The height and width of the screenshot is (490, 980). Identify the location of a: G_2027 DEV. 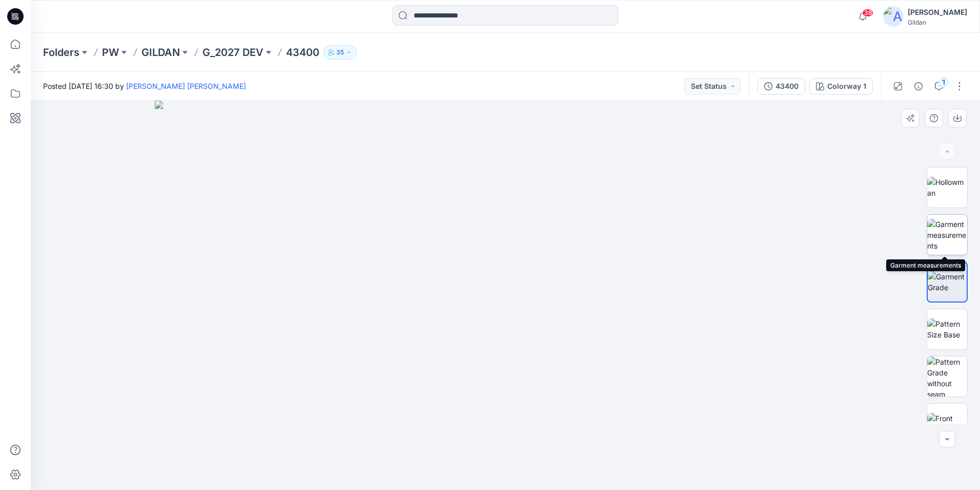
(232, 53).